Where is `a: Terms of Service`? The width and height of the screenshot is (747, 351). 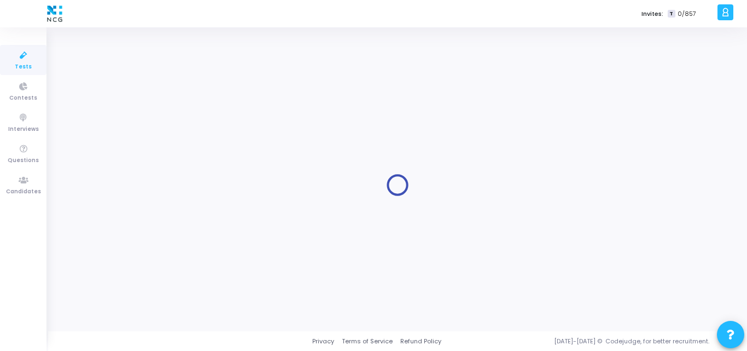 a: Terms of Service is located at coordinates (367, 341).